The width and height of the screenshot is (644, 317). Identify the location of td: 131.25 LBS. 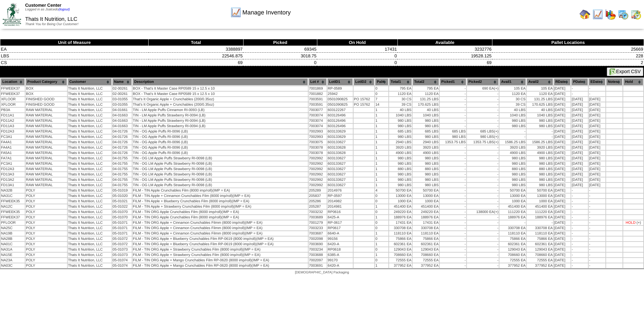
(426, 100).